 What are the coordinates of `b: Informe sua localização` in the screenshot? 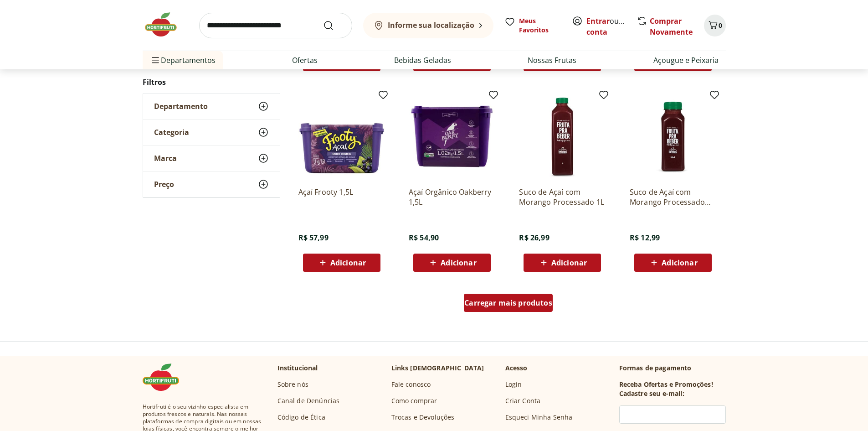 It's located at (431, 25).